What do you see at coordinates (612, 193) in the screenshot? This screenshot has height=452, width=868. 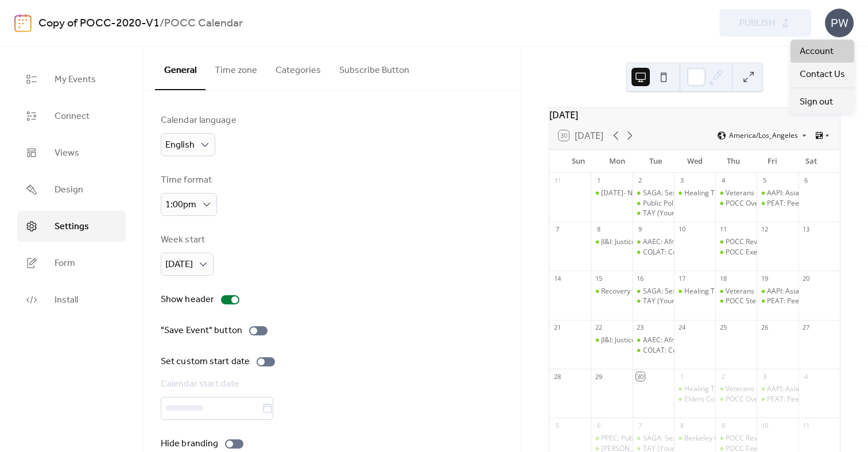 I see `div: Labor Day- No POCC Committee Meetings` at bounding box center [612, 193].